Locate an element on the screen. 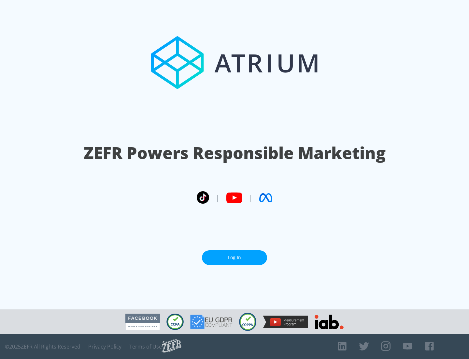  span: © 2025 ZEFR All Rights Reserved is located at coordinates (43, 346).